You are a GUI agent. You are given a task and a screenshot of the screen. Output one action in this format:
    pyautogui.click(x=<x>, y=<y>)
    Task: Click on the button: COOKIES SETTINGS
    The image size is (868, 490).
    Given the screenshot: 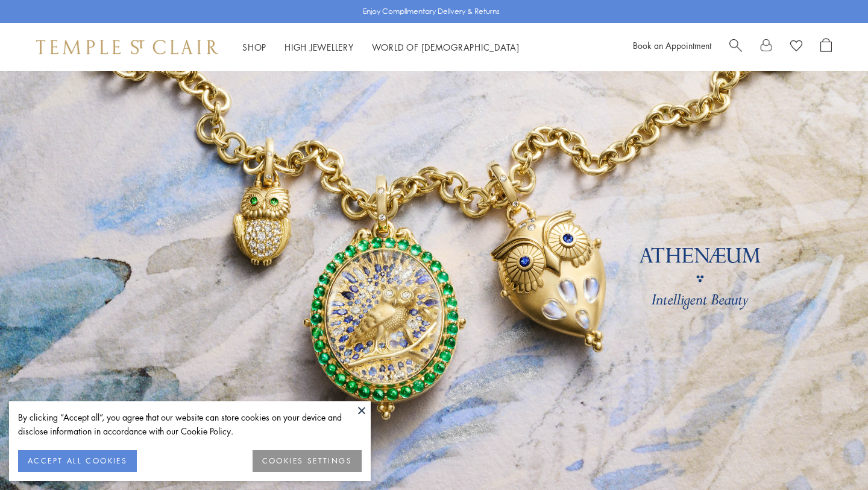 What is the action you would take?
    pyautogui.click(x=307, y=461)
    